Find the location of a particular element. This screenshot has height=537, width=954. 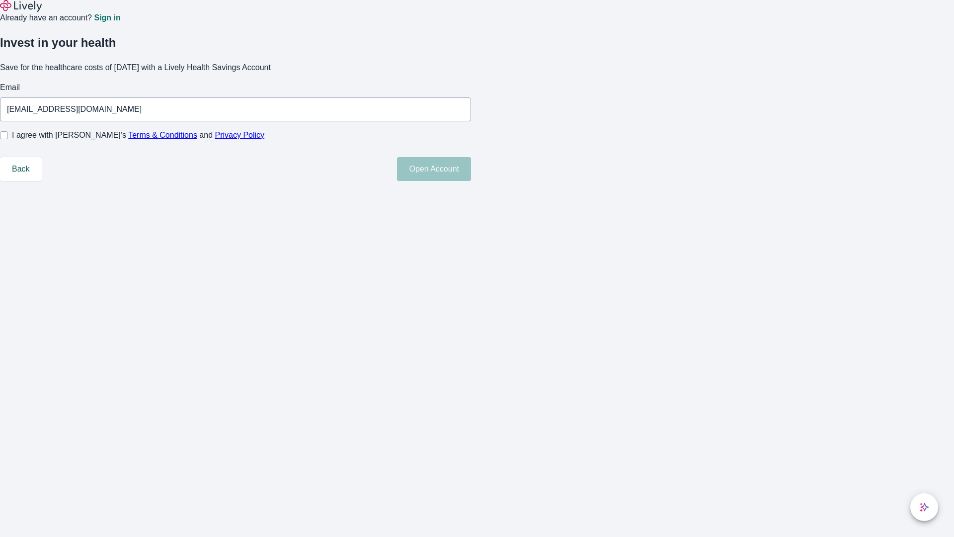

a: Sign in is located at coordinates (107, 18).